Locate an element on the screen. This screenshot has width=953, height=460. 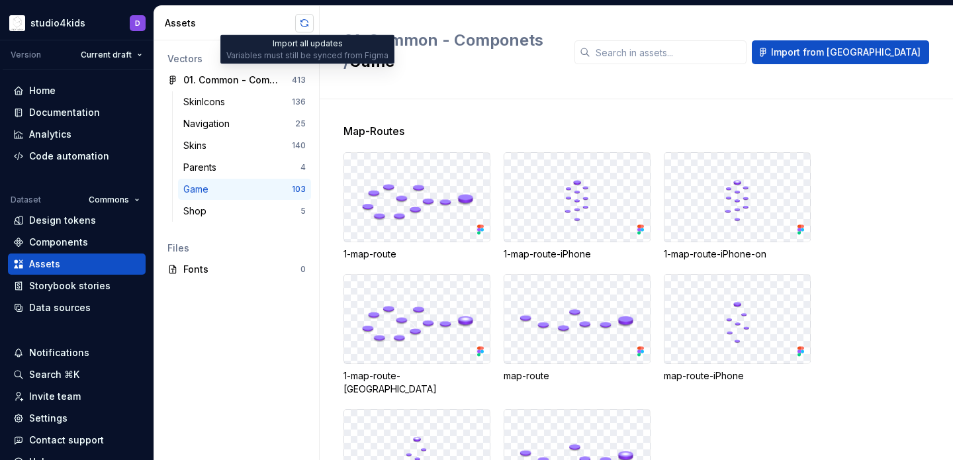
div: 5 is located at coordinates (303, 211).